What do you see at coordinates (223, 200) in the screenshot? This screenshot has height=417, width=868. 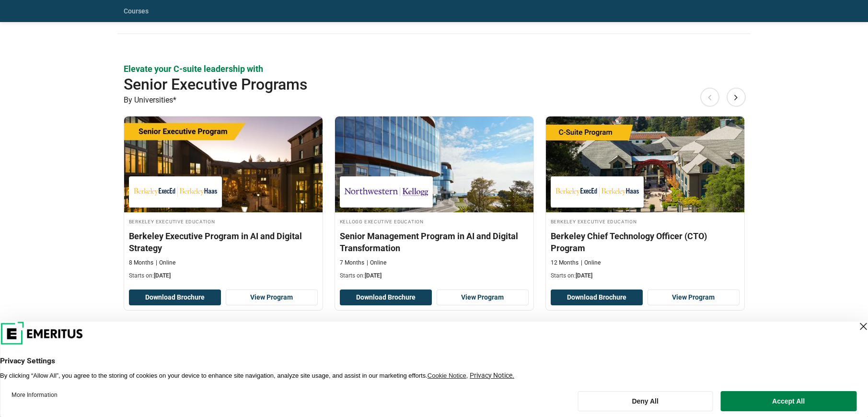 I see `a: Digital Transformation Course by Berkeley Executive Education - October 23, 2025 Berkeley Executi...` at bounding box center [223, 200].